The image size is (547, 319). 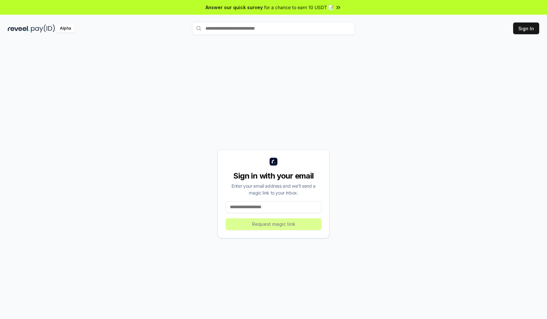 I want to click on img: pay_id, so click(x=43, y=28).